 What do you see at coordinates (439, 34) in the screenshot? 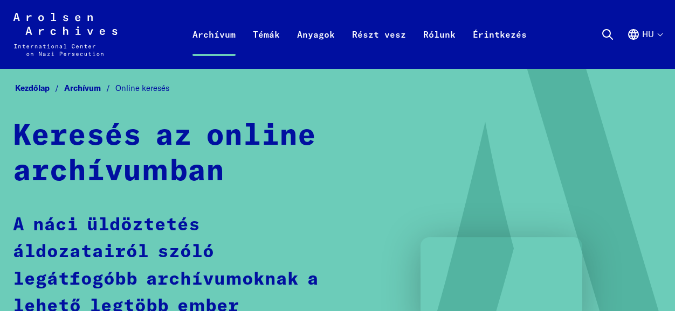
I see `font: Rólunk` at bounding box center [439, 34].